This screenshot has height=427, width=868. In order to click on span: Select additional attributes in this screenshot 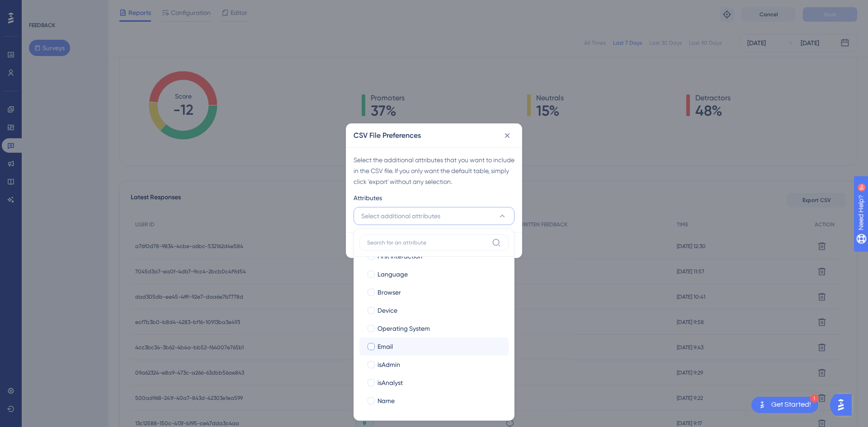, I will do `click(400, 216)`.